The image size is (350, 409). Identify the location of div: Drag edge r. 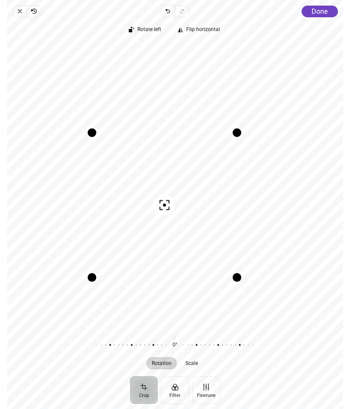
(237, 205).